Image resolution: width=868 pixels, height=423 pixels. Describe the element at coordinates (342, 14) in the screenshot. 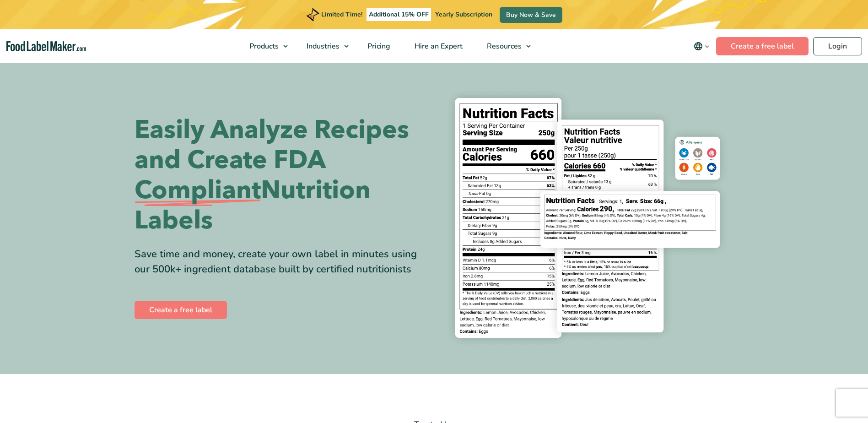

I see `span: Limited Time!` at that location.